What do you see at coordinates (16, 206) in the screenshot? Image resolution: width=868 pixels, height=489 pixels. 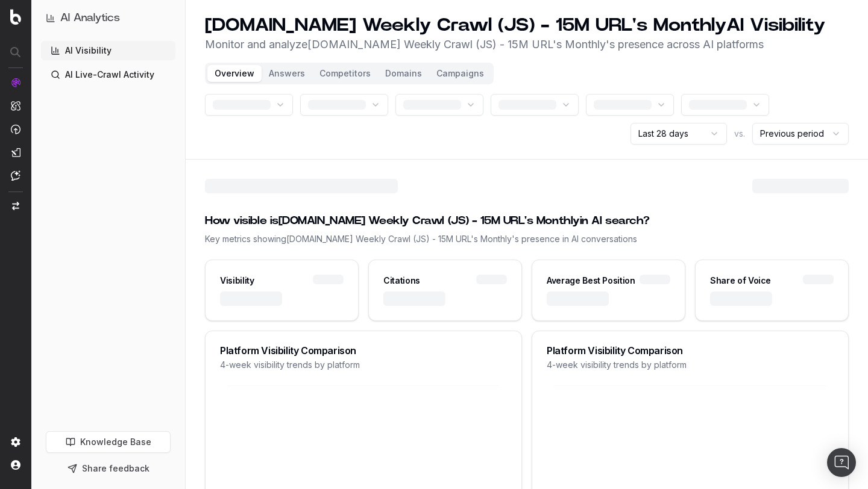 I see `img: Switch project` at bounding box center [16, 206].